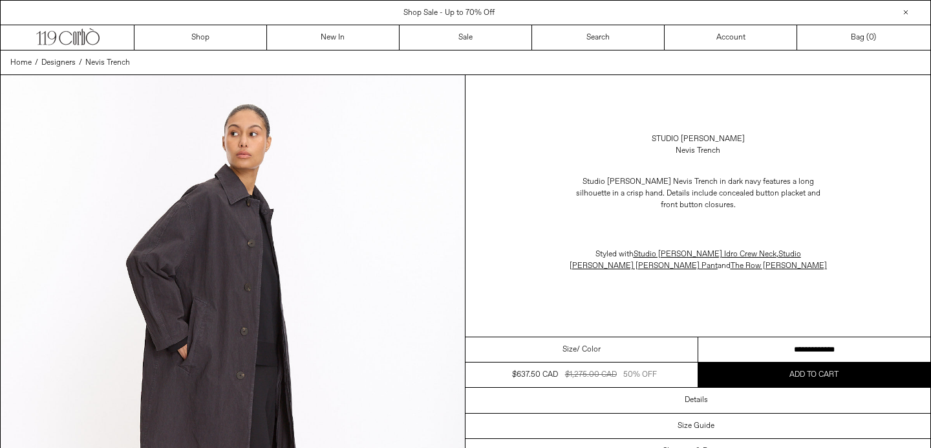  I want to click on a: Sale, so click(466, 38).